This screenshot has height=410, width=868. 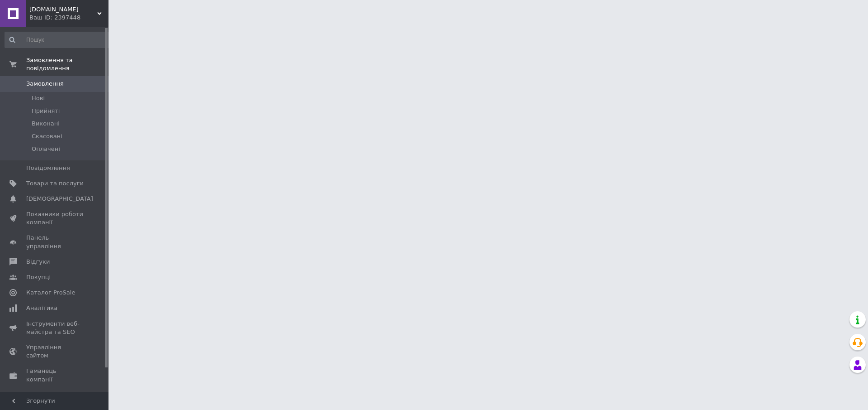 What do you see at coordinates (54, 241) in the screenshot?
I see `span: Панель управління` at bounding box center [54, 241].